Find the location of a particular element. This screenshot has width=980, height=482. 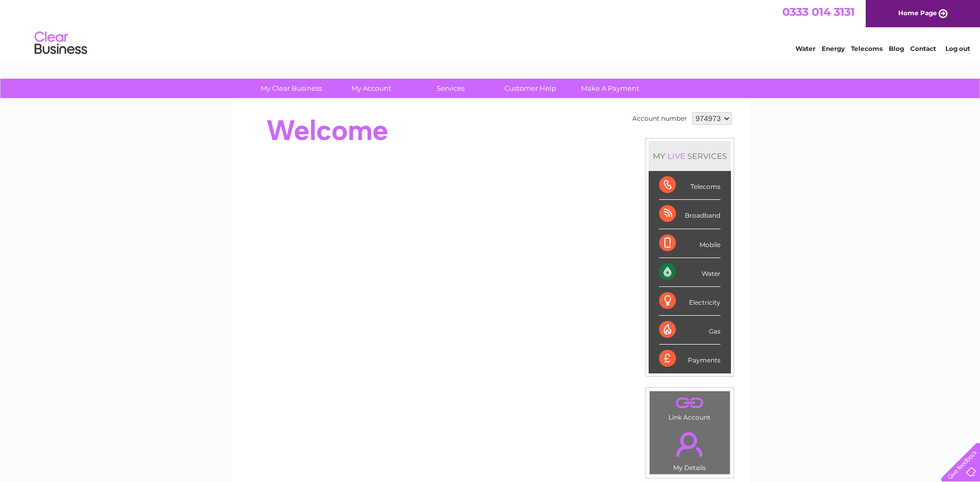

a: Telecoms is located at coordinates (866, 49).